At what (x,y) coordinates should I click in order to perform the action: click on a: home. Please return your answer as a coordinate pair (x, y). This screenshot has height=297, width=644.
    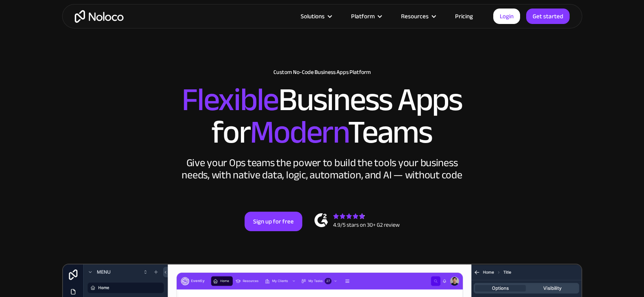
    Looking at the image, I should click on (99, 16).